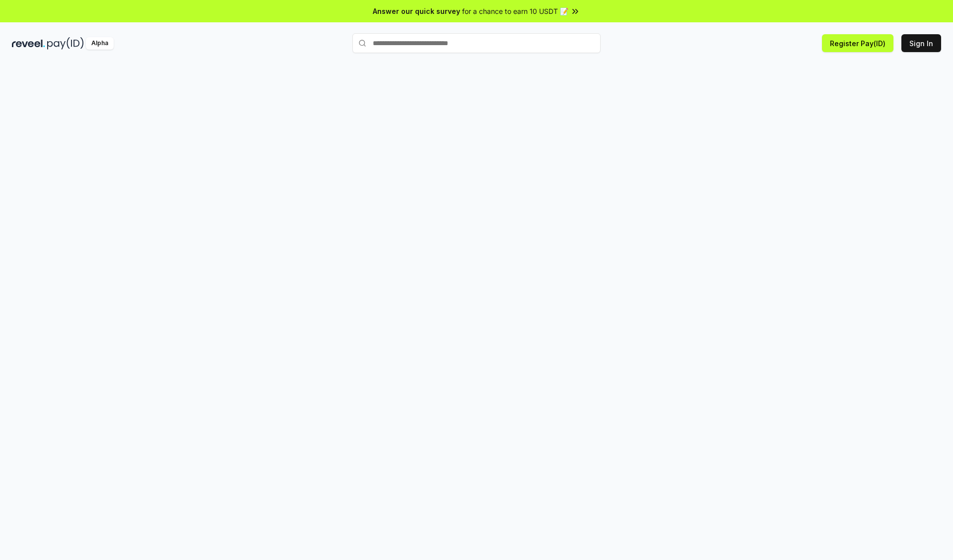 The height and width of the screenshot is (560, 953). Describe the element at coordinates (28, 43) in the screenshot. I see `img: reveel_dark` at that location.